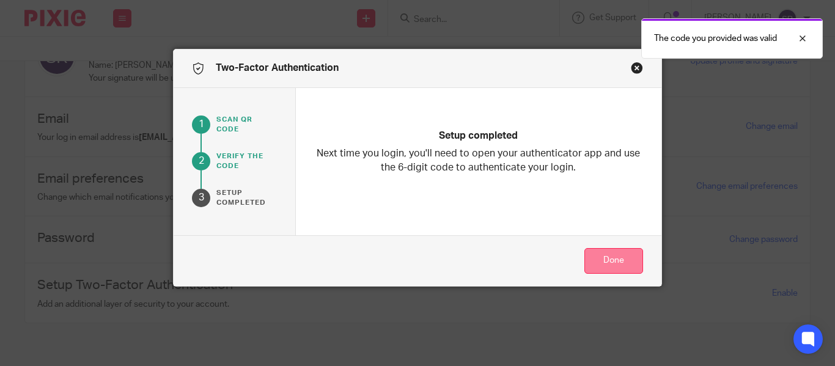 This screenshot has width=835, height=366. I want to click on p: Next time you login, you'll need to open your authenticator app and use the 6-digit code to authe..., so click(479, 161).